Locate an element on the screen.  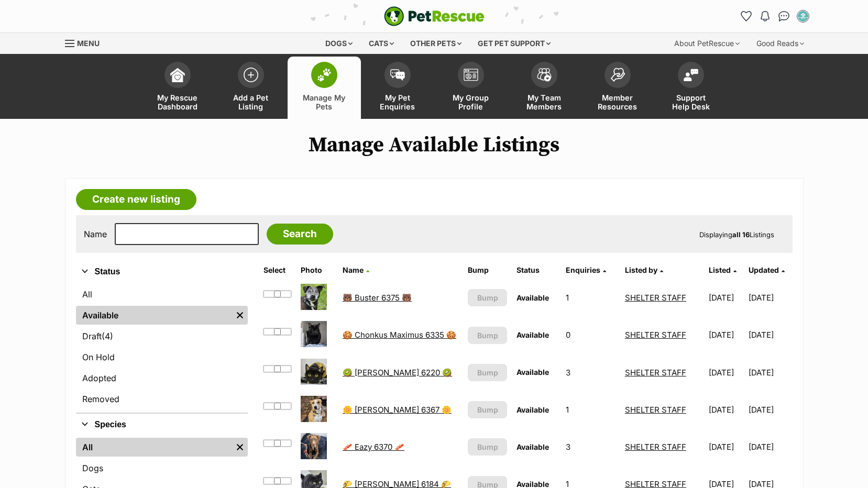
img: SHELTER STAFF profile pic is located at coordinates (803, 16).